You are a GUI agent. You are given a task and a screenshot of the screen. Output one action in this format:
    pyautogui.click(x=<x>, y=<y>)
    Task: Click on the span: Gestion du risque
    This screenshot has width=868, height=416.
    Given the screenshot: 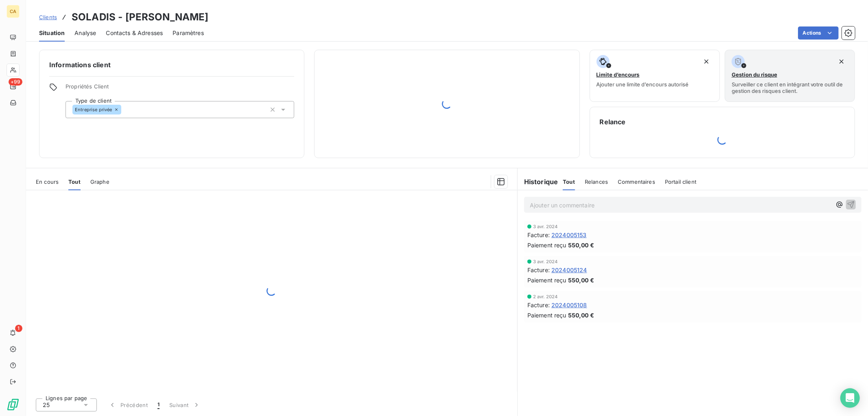 What is the action you would take?
    pyautogui.click(x=754, y=74)
    